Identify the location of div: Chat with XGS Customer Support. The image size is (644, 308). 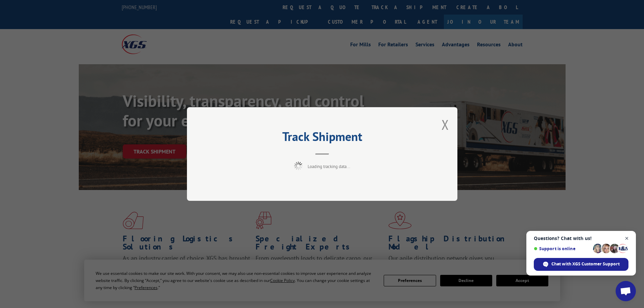
(581, 264).